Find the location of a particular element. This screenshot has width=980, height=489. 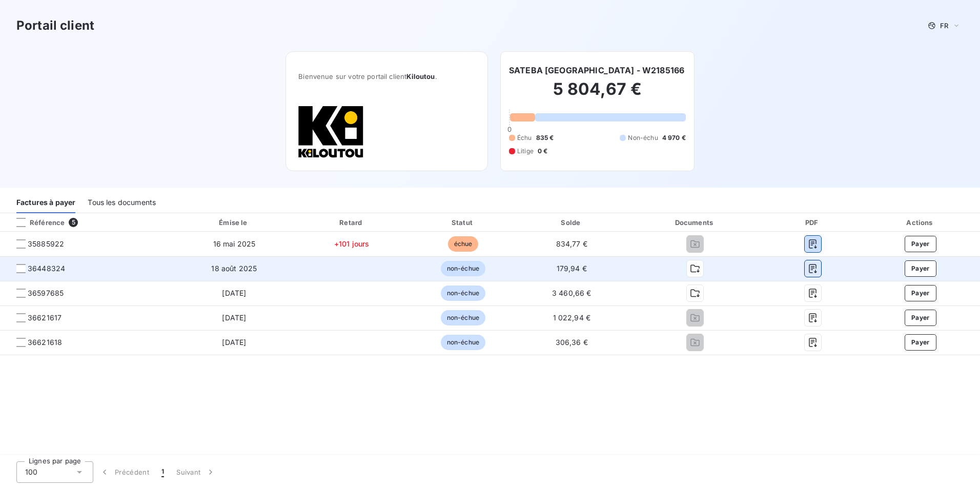

span: 36448324 is located at coordinates (46, 269).